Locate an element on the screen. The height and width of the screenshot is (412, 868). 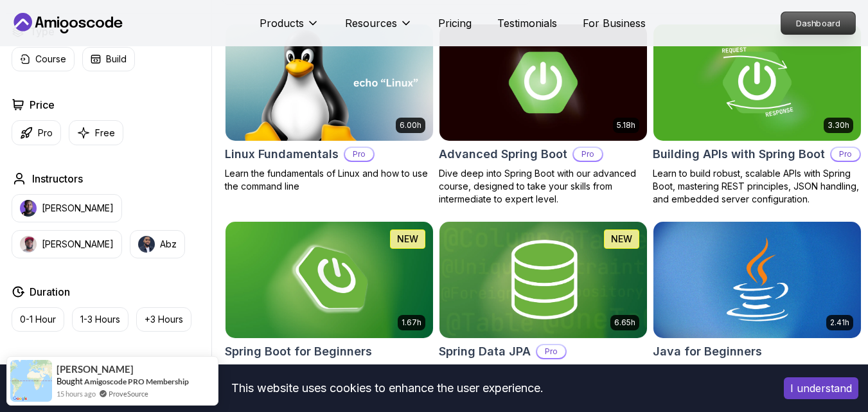
h2: Instructors is located at coordinates (57, 179).